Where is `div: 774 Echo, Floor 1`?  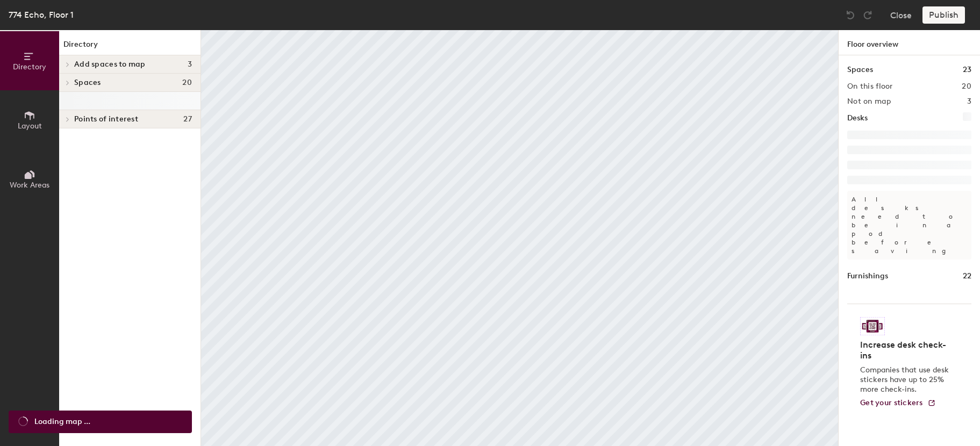
div: 774 Echo, Floor 1 is located at coordinates (41, 14).